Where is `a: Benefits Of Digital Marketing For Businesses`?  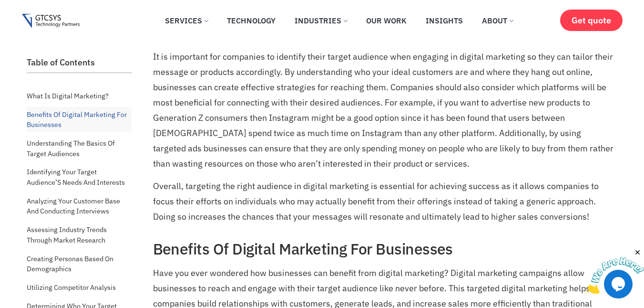
a: Benefits Of Digital Marketing For Businesses is located at coordinates (79, 119).